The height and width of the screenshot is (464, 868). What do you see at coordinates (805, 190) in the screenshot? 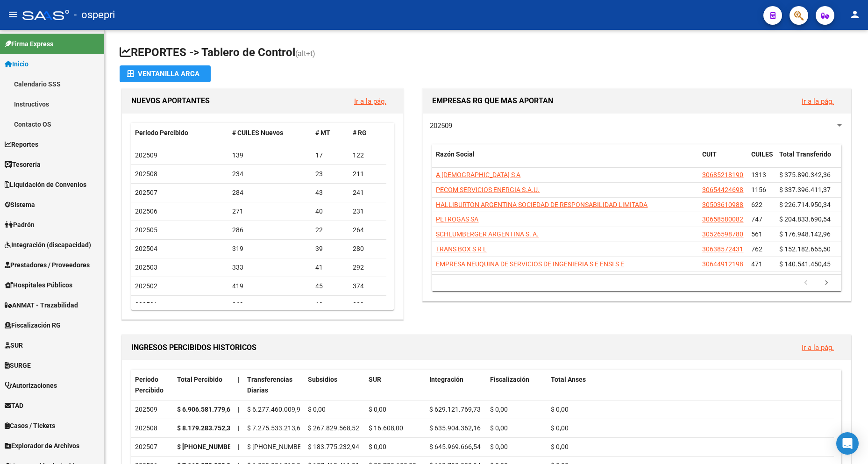
I see `span: $ 337.396.411,37` at bounding box center [805, 190].